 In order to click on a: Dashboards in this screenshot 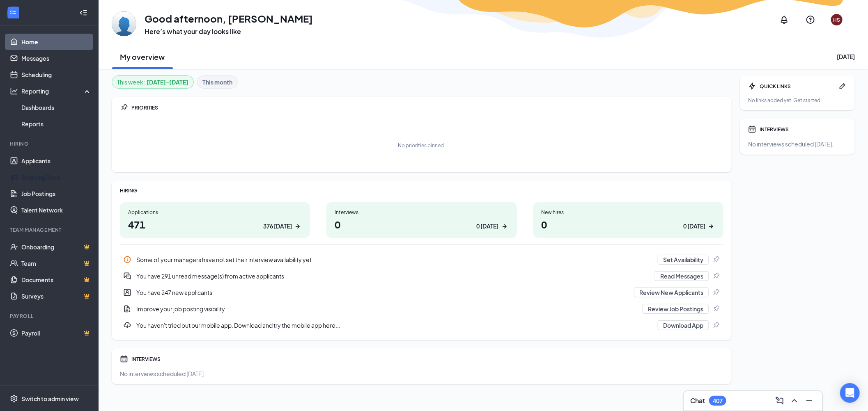, I will do `click(56, 107)`.